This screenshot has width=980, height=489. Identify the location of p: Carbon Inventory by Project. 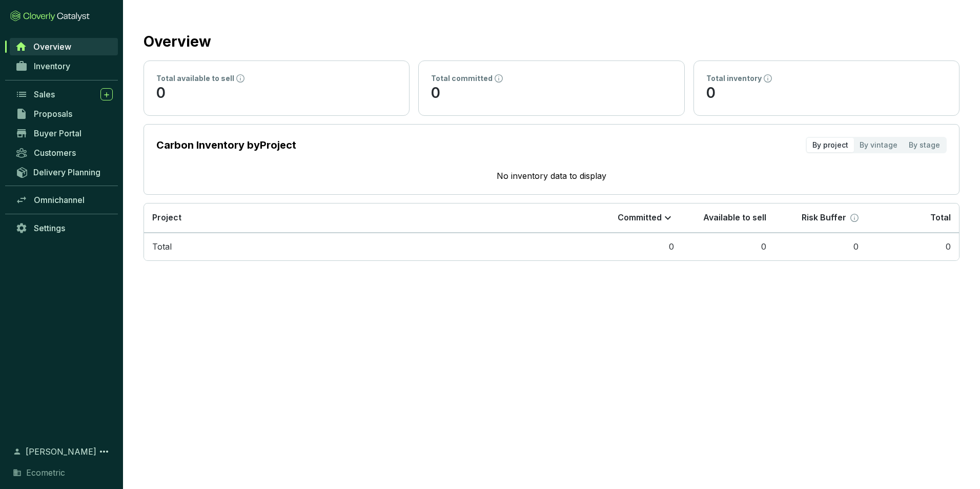
(226, 145).